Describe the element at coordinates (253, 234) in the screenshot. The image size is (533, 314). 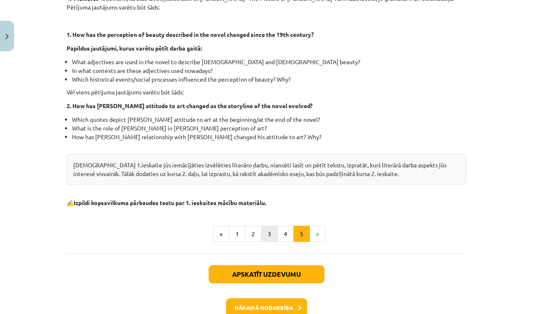
I see `button: 2` at that location.